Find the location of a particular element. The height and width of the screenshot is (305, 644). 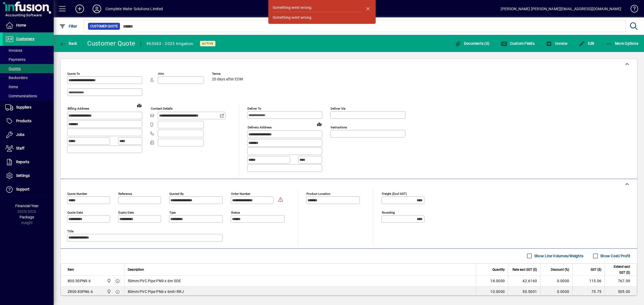

div: Complete Water Solutions Limited is located at coordinates (134, 9).